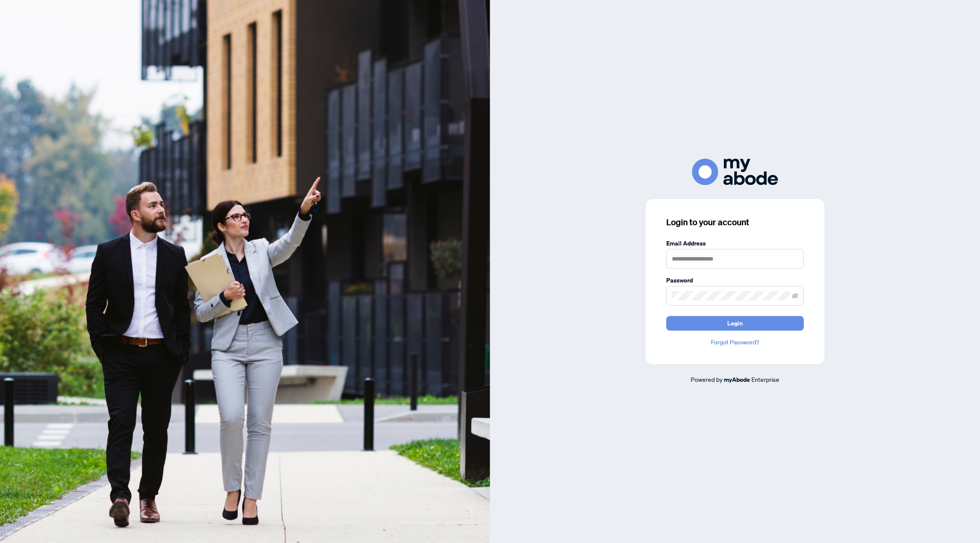  I want to click on span: Enterprise, so click(765, 379).